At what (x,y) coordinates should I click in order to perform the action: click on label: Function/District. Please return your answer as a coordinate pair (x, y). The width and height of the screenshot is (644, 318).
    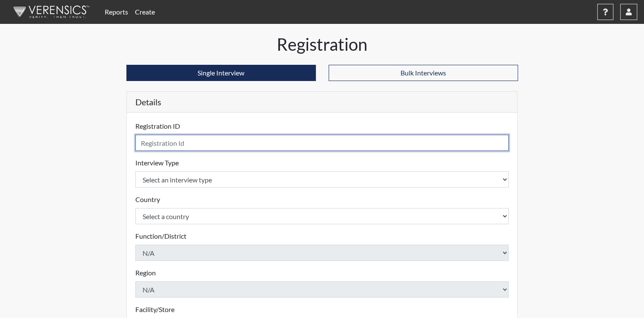
    Looking at the image, I should click on (161, 236).